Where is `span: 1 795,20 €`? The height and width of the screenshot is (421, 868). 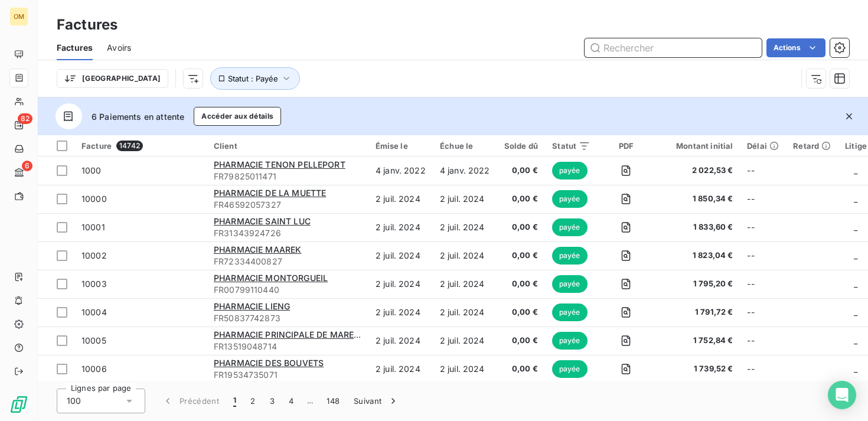 span: 1 795,20 € is located at coordinates (697, 284).